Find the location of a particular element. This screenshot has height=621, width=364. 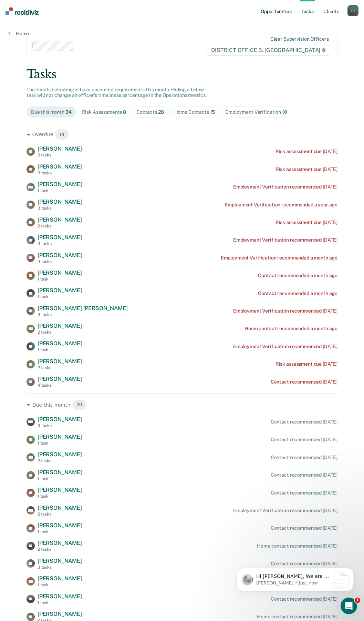

span: 15 is located at coordinates (212, 112).